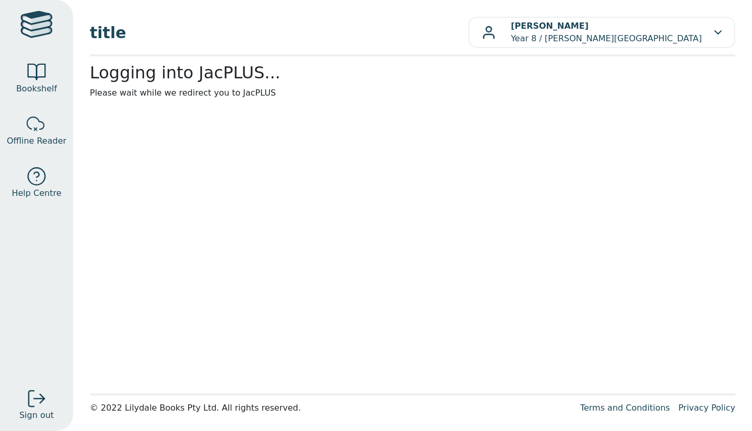 The image size is (752, 431). Describe the element at coordinates (330, 408) in the screenshot. I see `div: © 2022 Lilydale Books Pty Ltd. All rights reserved.` at that location.